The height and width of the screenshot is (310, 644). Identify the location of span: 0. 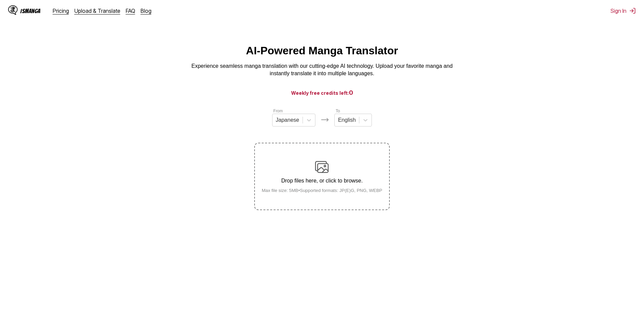
(351, 92).